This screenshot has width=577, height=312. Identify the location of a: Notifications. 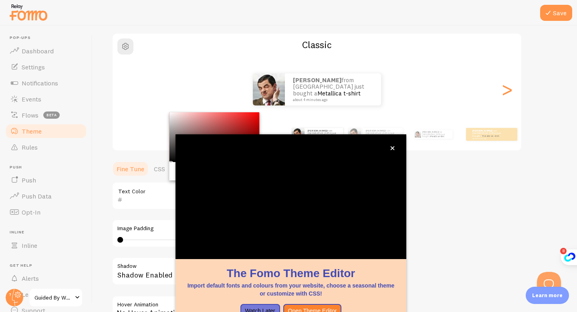
(46, 83).